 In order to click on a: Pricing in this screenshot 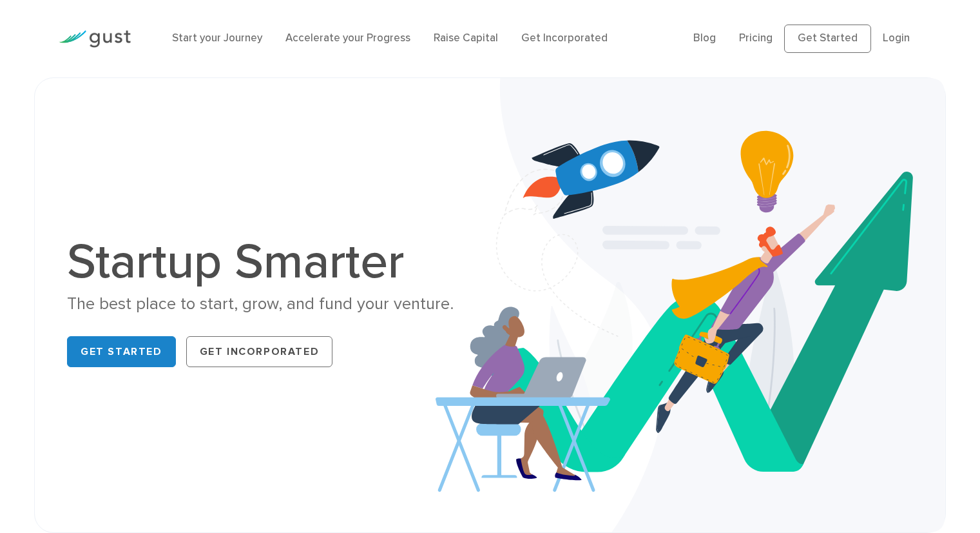, I will do `click(756, 38)`.